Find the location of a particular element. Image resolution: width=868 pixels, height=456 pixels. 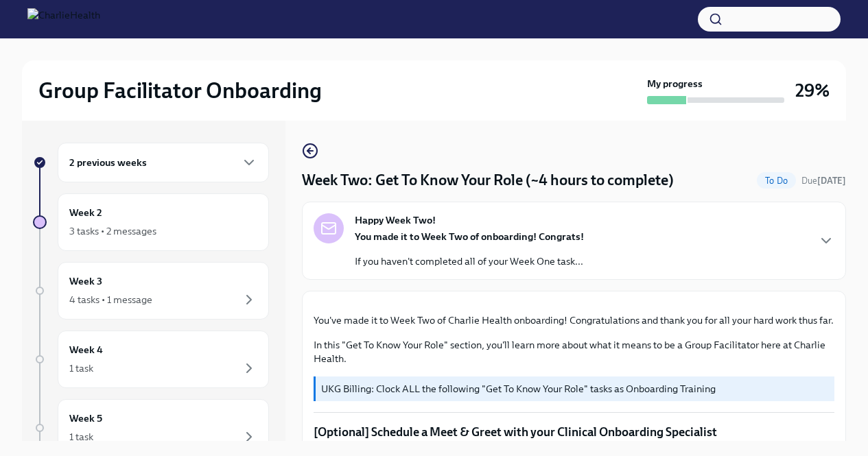

div: 4 tasks • 1 message is located at coordinates (110, 299).